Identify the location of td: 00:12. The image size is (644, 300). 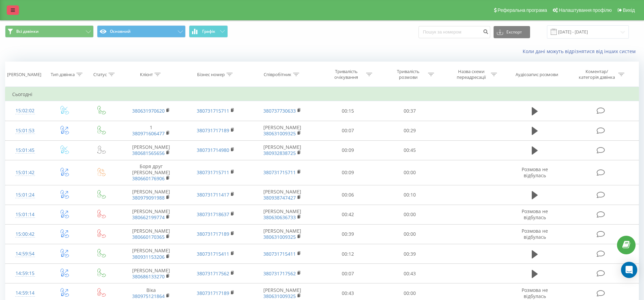
(348, 254).